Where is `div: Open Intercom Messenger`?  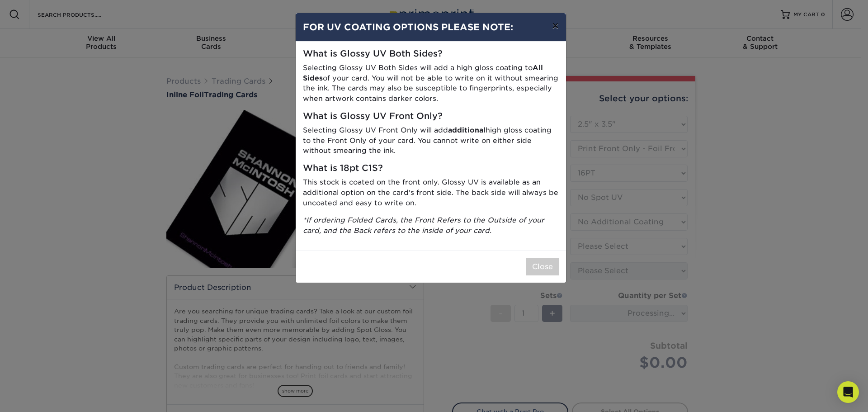 div: Open Intercom Messenger is located at coordinates (848, 392).